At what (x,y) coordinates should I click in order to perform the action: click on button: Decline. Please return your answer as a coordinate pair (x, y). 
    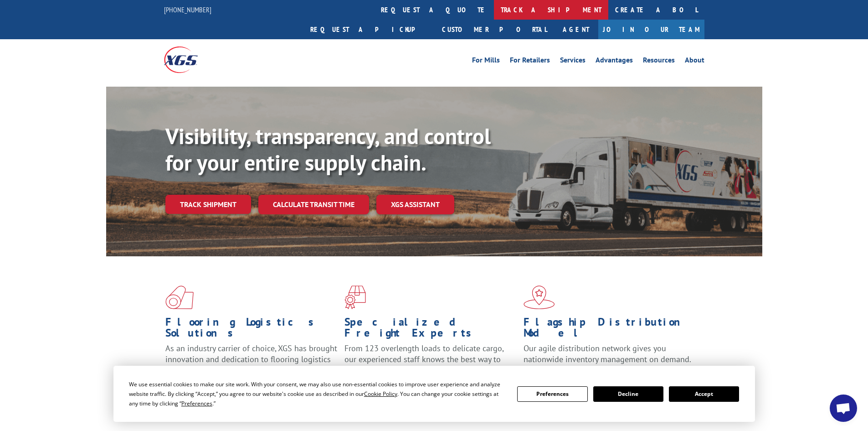
    Looking at the image, I should click on (629, 394).